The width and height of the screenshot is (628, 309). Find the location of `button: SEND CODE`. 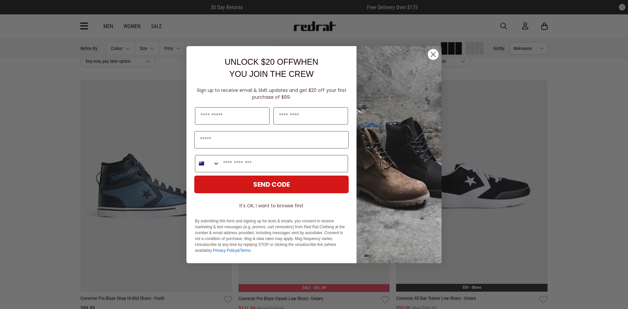

button: SEND CODE is located at coordinates (272, 185).